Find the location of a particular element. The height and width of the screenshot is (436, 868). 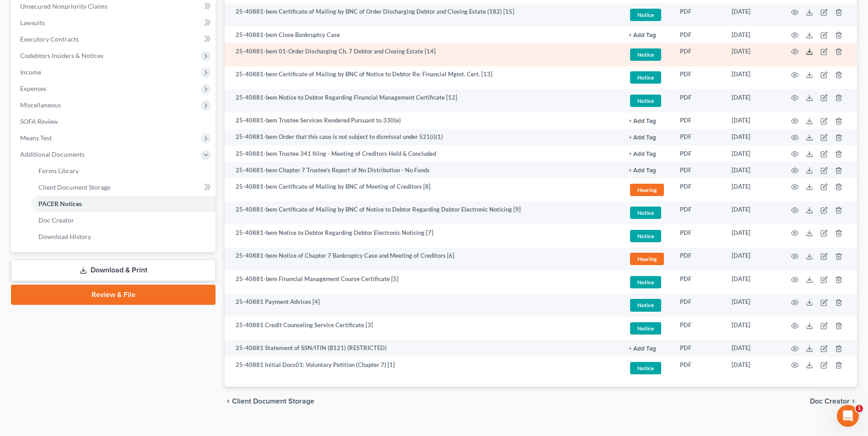

span: Income is located at coordinates (31, 72).